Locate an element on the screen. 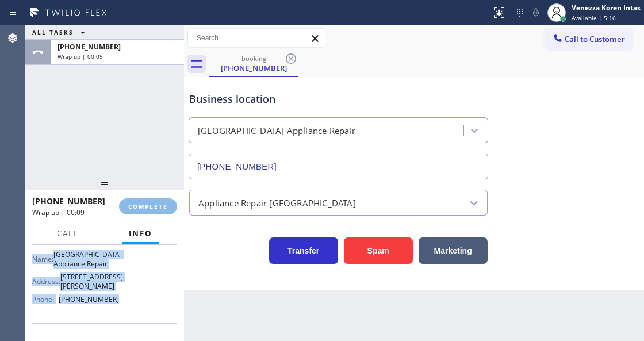  button: Transfer is located at coordinates (304, 251).